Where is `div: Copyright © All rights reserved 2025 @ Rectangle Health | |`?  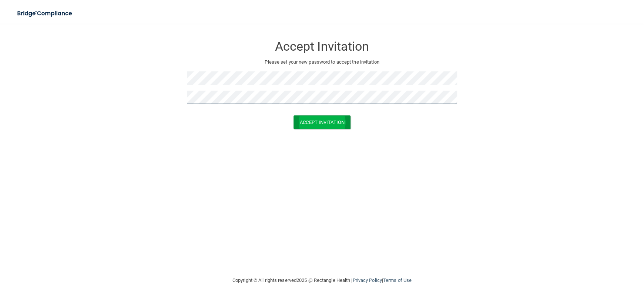 div: Copyright © All rights reserved 2025 @ Rectangle Health | | is located at coordinates (322, 280).